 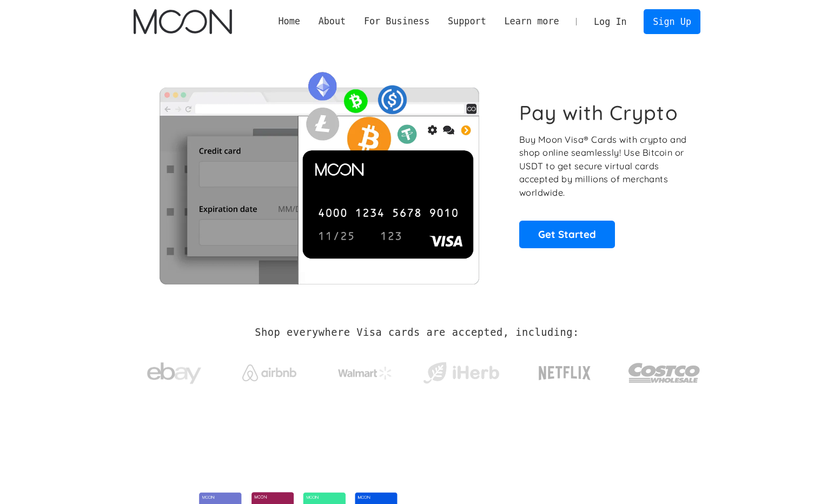 I want to click on p: Buy Moon Visa® Cards with crypto and shop online seamlessly! Use Bitcoin or USDT to get secure vi..., so click(x=604, y=166).